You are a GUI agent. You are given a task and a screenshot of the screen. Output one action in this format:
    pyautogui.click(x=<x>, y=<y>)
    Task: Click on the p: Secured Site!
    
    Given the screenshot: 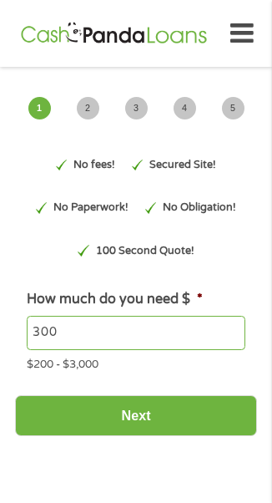 What is the action you would take?
    pyautogui.click(x=183, y=164)
    